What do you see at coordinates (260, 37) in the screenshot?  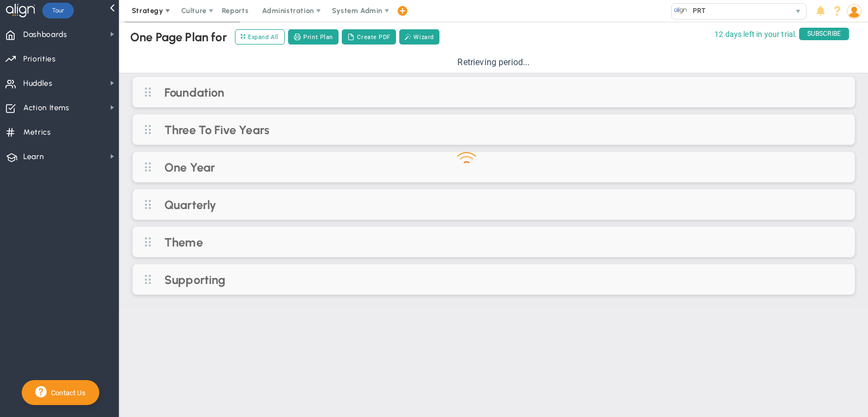 I see `button: Expand All` at bounding box center [260, 37].